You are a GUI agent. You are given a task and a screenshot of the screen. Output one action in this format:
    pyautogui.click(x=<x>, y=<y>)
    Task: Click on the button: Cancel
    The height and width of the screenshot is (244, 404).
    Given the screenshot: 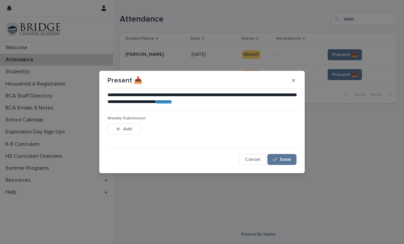 What is the action you would take?
    pyautogui.click(x=252, y=159)
    